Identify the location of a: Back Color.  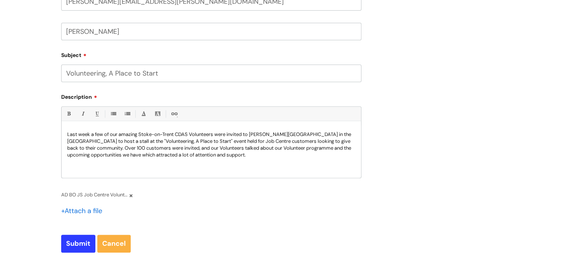
(157, 114).